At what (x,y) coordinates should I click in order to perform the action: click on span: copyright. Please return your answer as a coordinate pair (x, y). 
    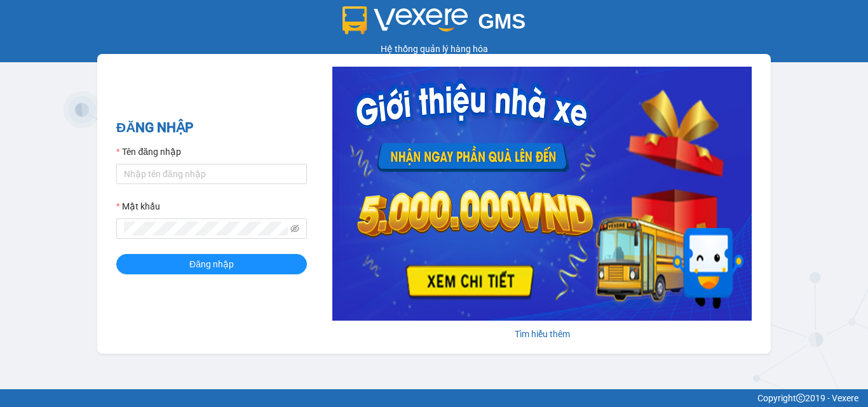
    Looking at the image, I should click on (800, 397).